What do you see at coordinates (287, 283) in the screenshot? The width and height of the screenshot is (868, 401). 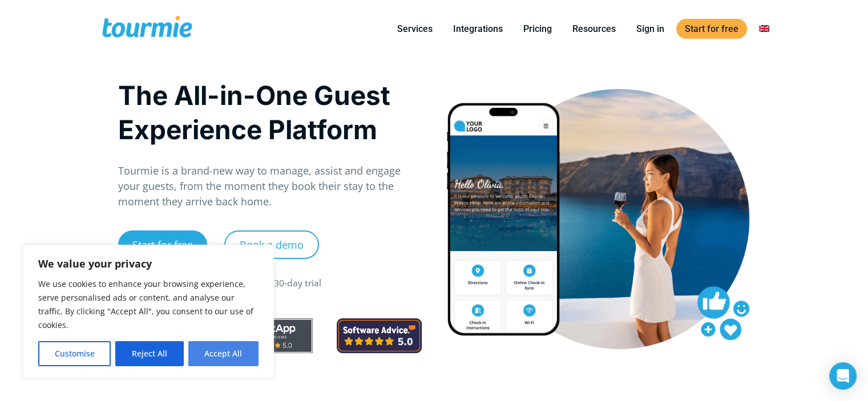 I see `div: Free 30-day trial` at bounding box center [287, 283].